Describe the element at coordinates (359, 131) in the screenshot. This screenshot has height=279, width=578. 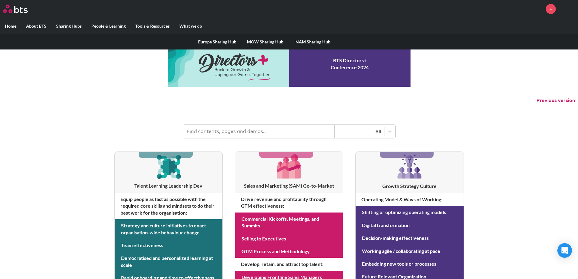
I see `div: All` at that location.